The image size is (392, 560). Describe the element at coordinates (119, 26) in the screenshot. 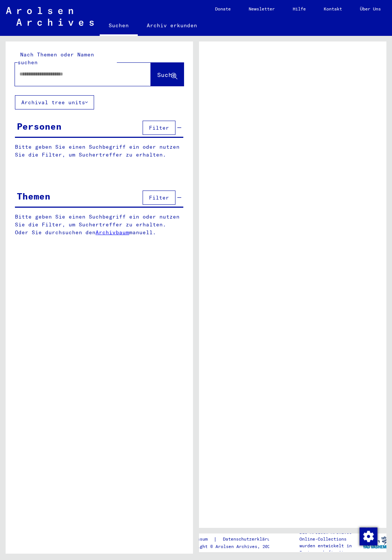

I see `a: Suchen` at that location.